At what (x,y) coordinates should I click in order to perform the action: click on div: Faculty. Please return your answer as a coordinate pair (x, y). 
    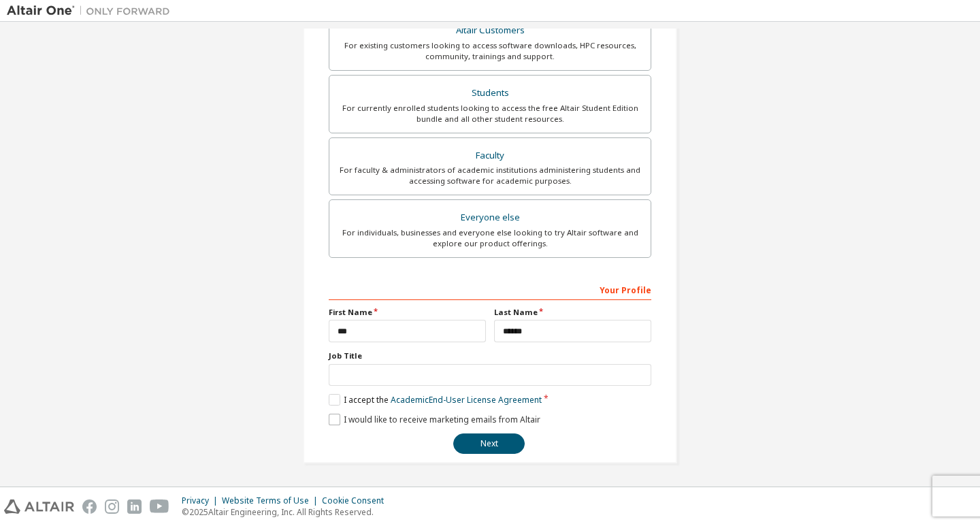
    Looking at the image, I should click on (490, 156).